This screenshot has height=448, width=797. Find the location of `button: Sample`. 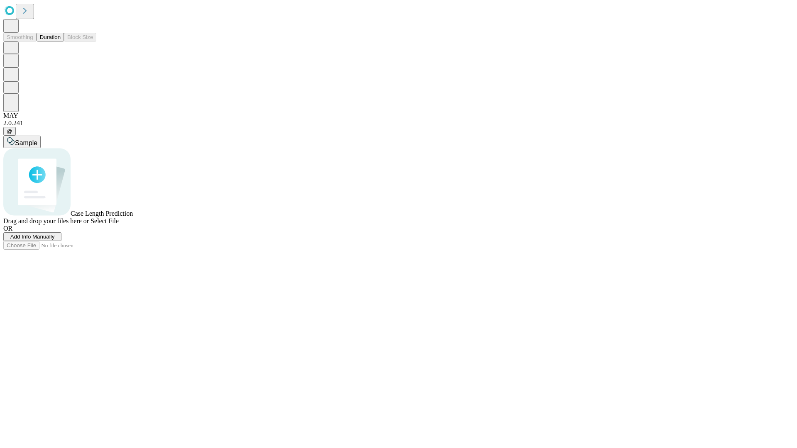

button: Sample is located at coordinates (22, 142).